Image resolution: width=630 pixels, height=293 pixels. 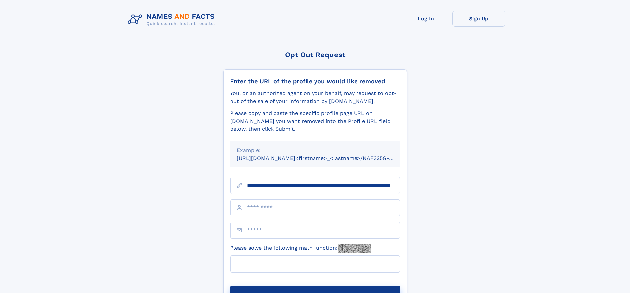 I want to click on img: Logo Names and Facts, so click(x=173, y=20).